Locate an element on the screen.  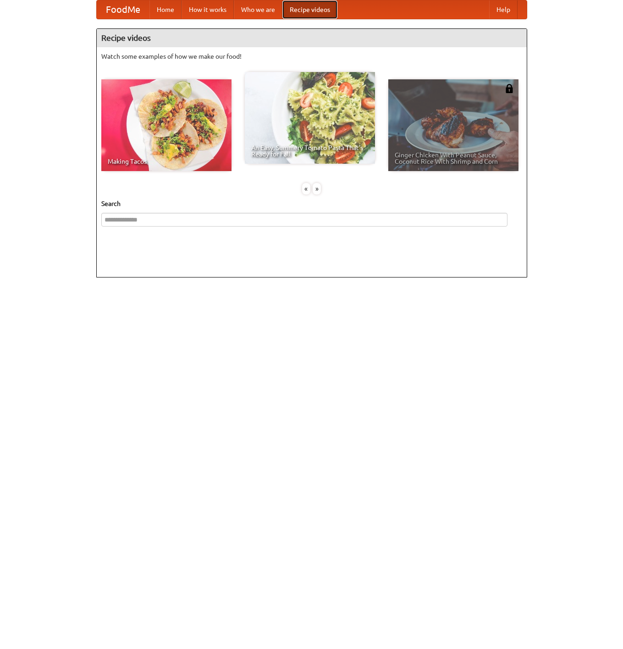
span: An Easy, Summery Tomato Pasta That's Ready for Fall is located at coordinates (310, 151).